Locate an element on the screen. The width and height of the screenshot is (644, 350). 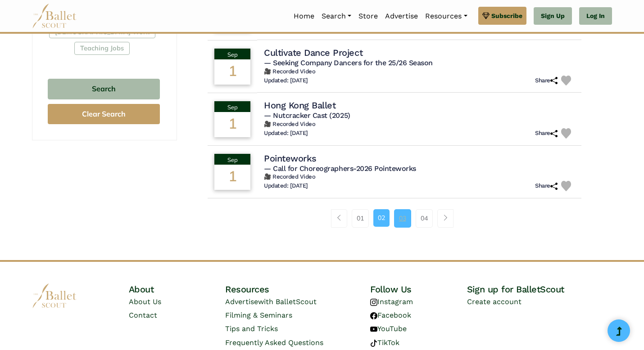
a: Search is located at coordinates (336, 16).